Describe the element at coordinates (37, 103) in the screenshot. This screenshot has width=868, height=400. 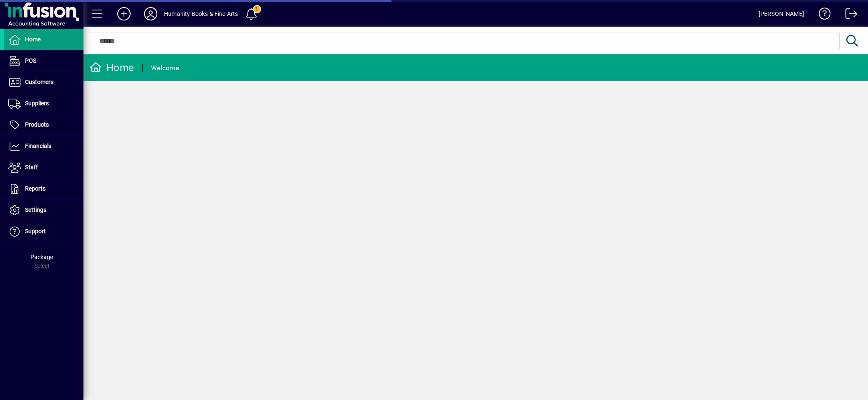
I see `span: Suppliers` at that location.